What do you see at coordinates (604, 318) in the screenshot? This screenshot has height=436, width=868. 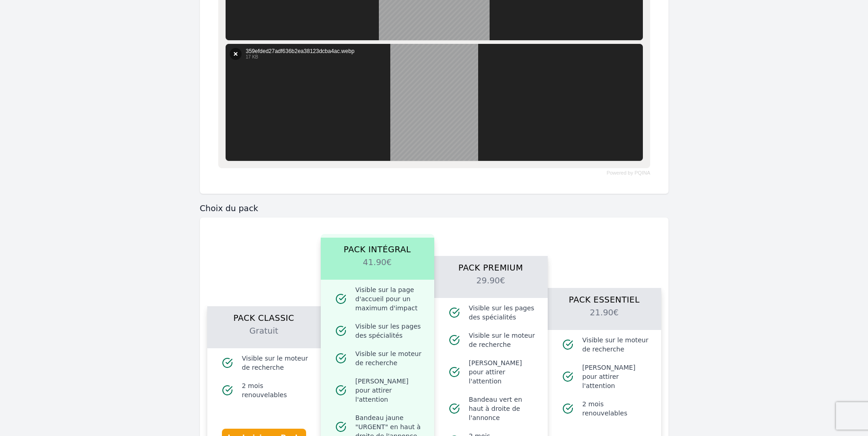 I see `h2: 21.90€` at bounding box center [604, 318].